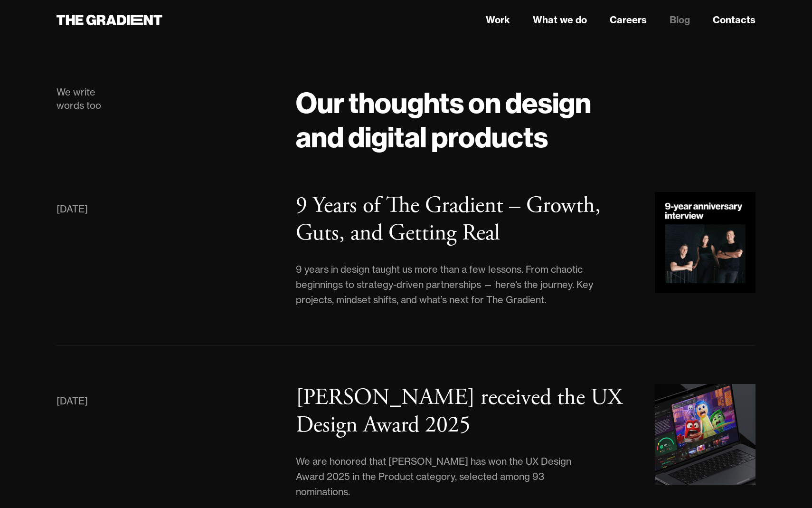 Image resolution: width=812 pixels, height=508 pixels. I want to click on a: What we do, so click(560, 20).